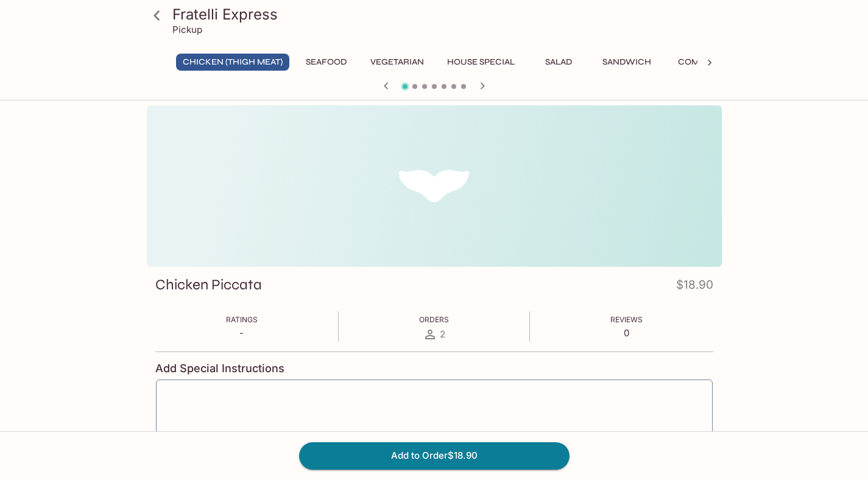  I want to click on p: Pickup, so click(187, 30).